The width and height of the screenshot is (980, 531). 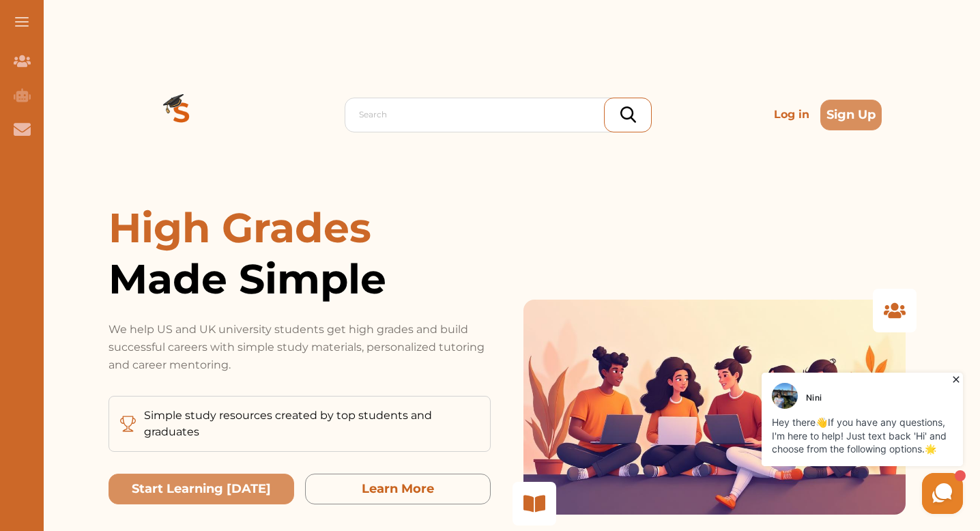 I want to click on button: Start Learning Today, so click(x=201, y=489).